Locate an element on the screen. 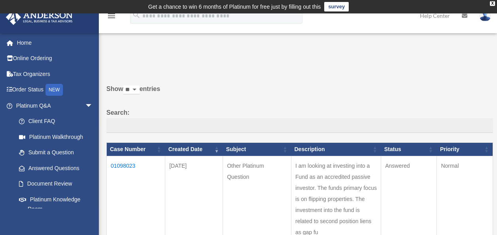  a: Order StatusNEW is located at coordinates (55, 90).